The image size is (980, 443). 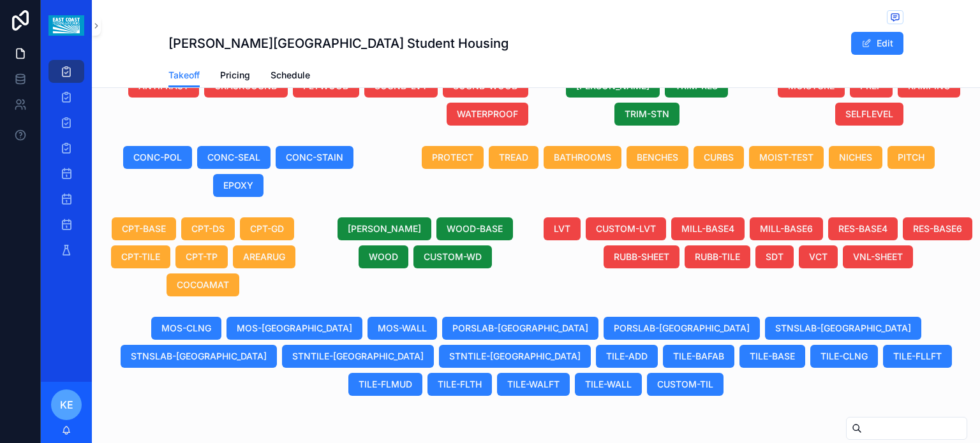 What do you see at coordinates (144, 229) in the screenshot?
I see `span: CPT-BASE` at bounding box center [144, 229].